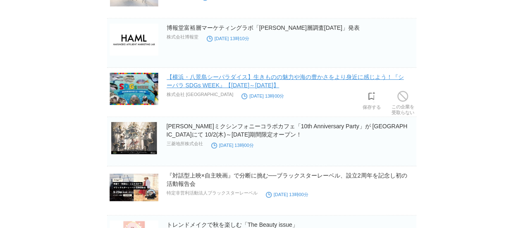  What do you see at coordinates (403, 102) in the screenshot?
I see `a: この企業を受取らない` at bounding box center [403, 102].